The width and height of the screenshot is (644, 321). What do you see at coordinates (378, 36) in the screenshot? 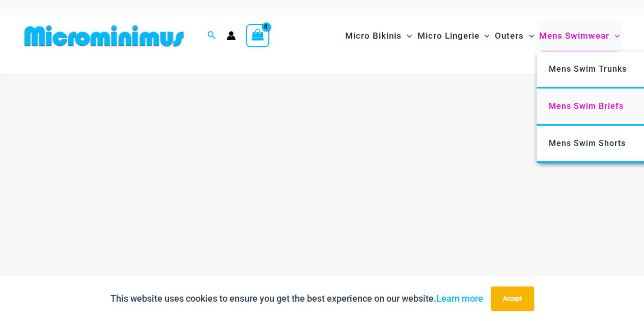
I see `a: Micro BikinisMenu ToggleMenu Toggle` at bounding box center [378, 36].